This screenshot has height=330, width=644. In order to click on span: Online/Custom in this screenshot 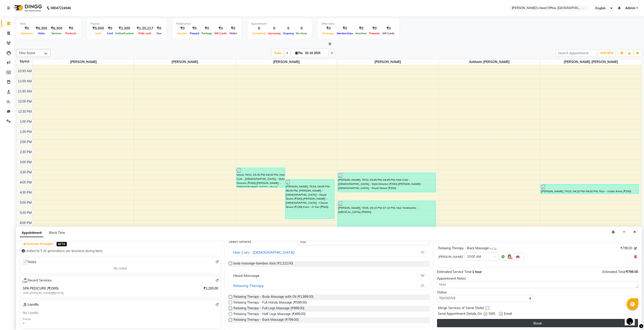, I will do `click(125, 33)`.